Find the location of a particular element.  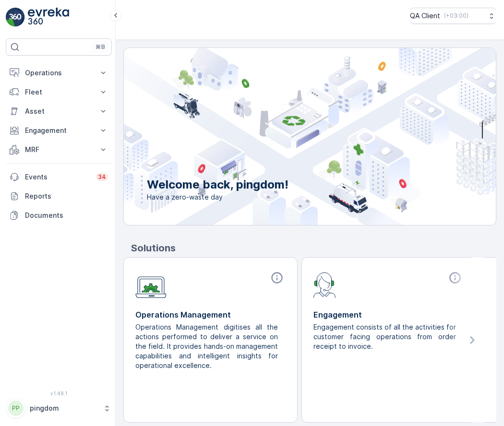

span: v 1.48.1 is located at coordinates (59, 394).